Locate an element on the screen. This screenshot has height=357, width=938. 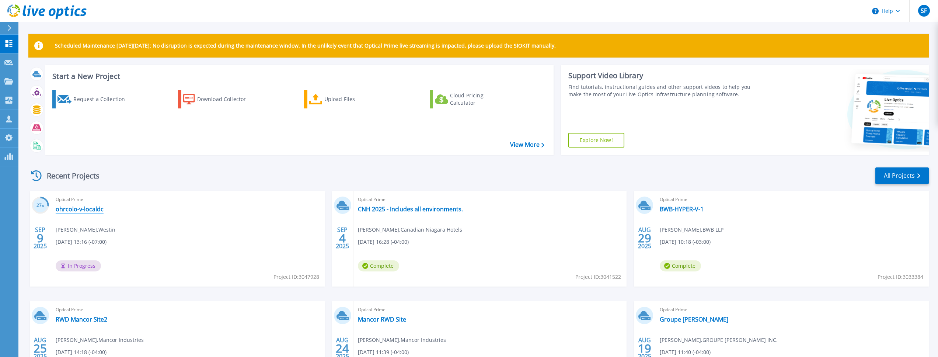
span: SF is located at coordinates (923, 11).